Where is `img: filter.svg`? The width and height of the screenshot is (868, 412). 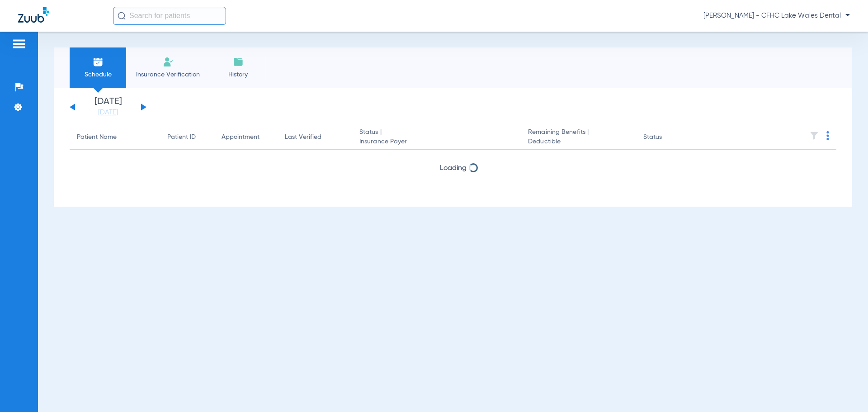
img: filter.svg is located at coordinates (814, 135).